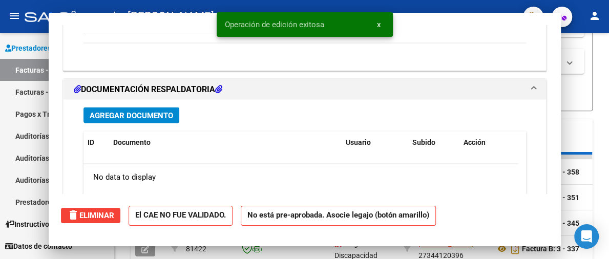 Image resolution: width=609 pixels, height=259 pixels. What do you see at coordinates (73, 215) in the screenshot?
I see `mat-icon: delete` at bounding box center [73, 215].